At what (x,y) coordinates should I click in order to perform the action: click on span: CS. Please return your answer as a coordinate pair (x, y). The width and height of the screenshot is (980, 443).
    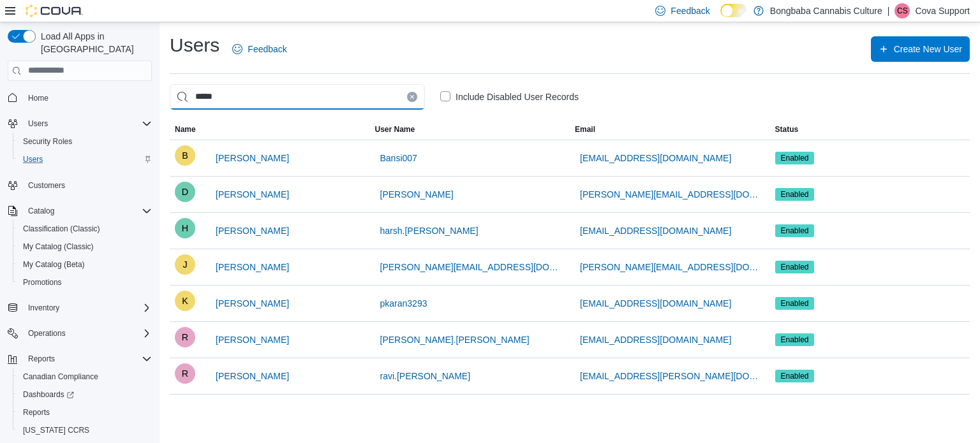
    Looking at the image, I should click on (903, 11).